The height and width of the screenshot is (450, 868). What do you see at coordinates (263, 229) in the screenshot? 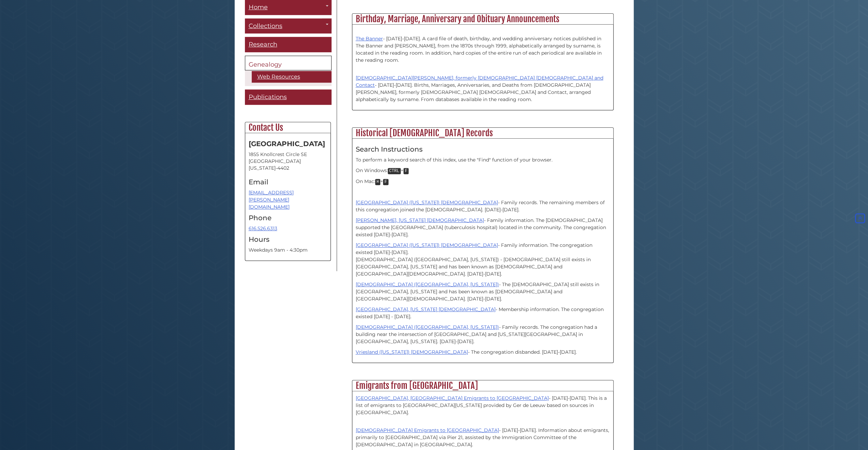
I see `a: 616.526.6313` at bounding box center [263, 229].